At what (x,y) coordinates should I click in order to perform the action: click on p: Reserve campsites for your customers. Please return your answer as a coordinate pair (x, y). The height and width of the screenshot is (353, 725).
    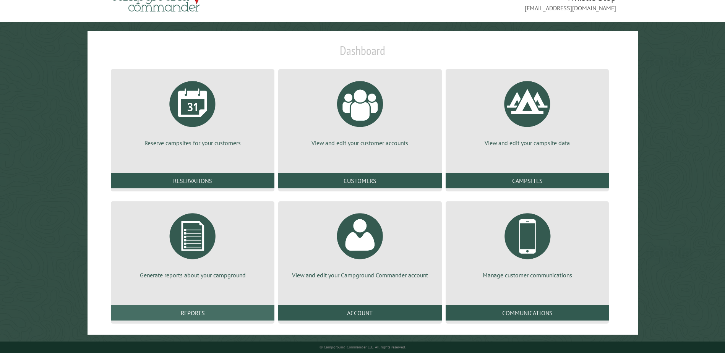
    Looking at the image, I should click on (193, 143).